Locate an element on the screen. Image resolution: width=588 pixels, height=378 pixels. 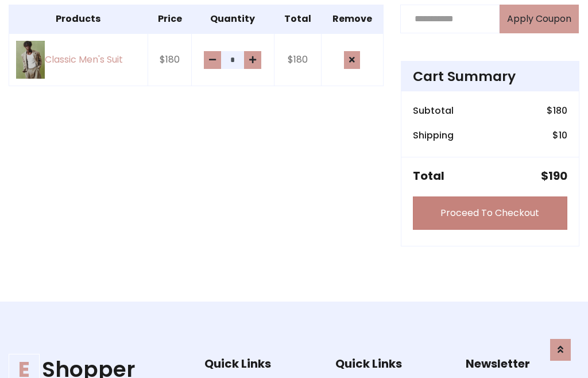
th: Quantity is located at coordinates (233, 19).